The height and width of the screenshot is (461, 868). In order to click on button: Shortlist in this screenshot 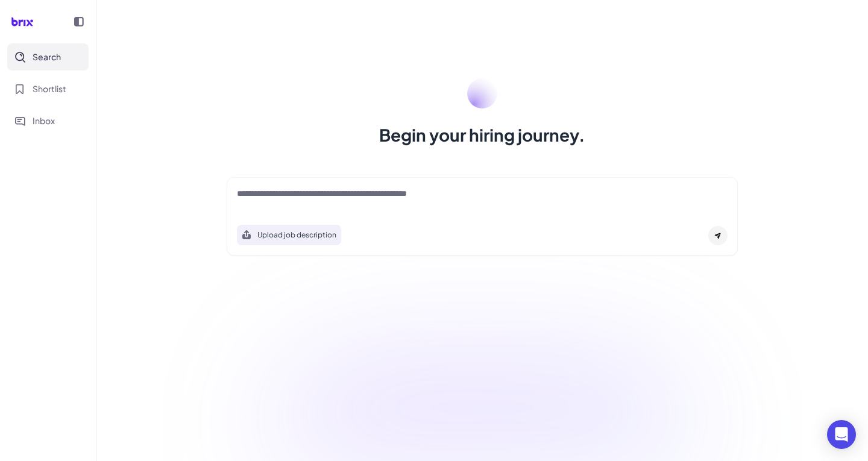, I will do `click(48, 88)`.